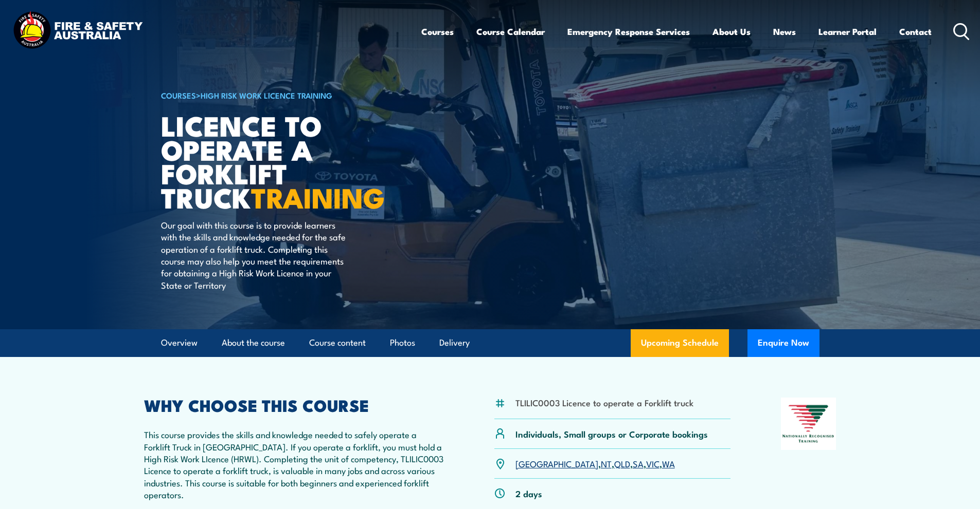  I want to click on a: Learner Portal, so click(847, 31).